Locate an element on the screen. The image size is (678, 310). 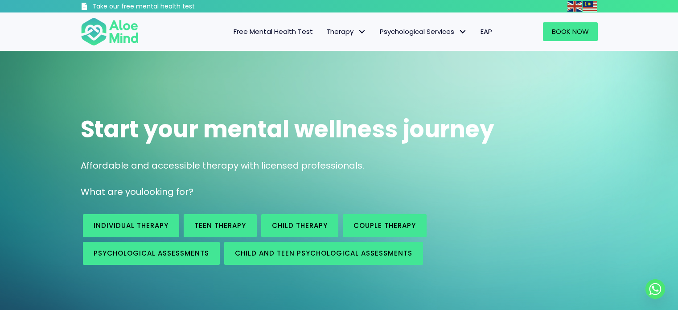
img: ms is located at coordinates (590, 6).